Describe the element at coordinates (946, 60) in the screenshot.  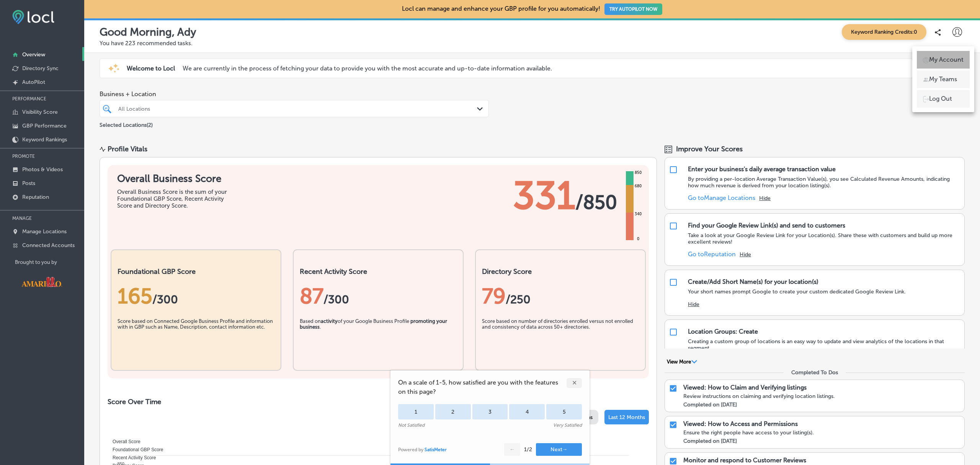
I see `p: My Account` at that location.